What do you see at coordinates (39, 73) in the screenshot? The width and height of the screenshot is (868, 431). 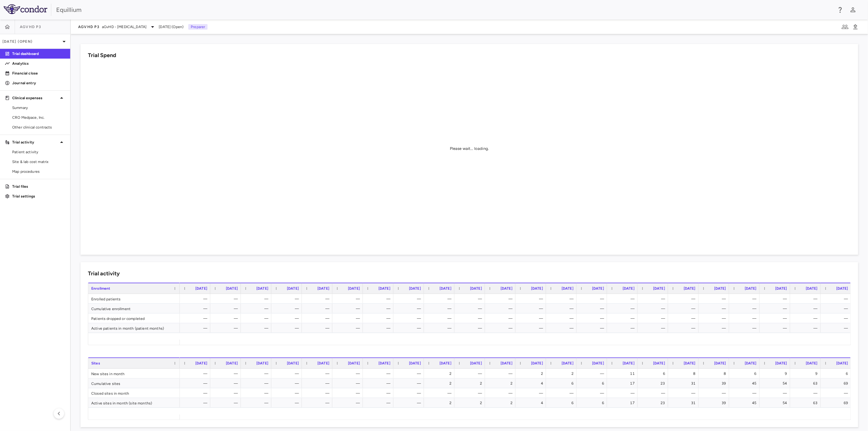 I see `p: Financial close` at bounding box center [39, 73].